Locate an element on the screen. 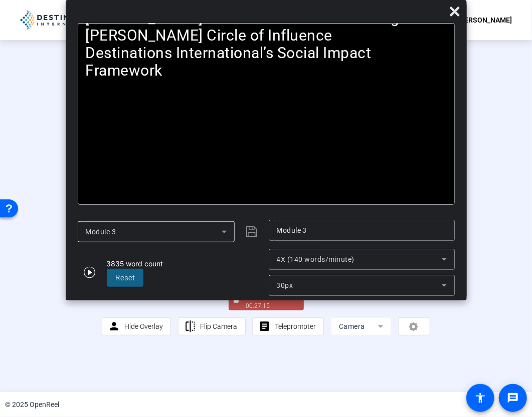  div: © 2025 OpenReel is located at coordinates (32, 405).